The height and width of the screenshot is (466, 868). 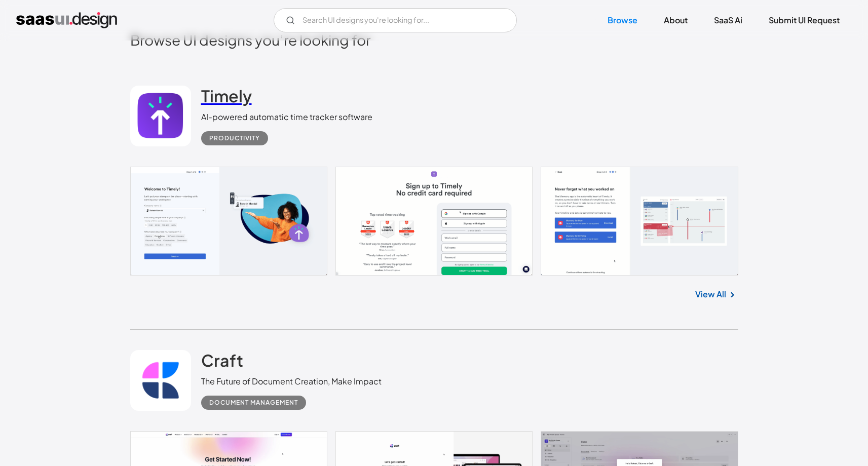 I want to click on div: Productivity, so click(x=235, y=138).